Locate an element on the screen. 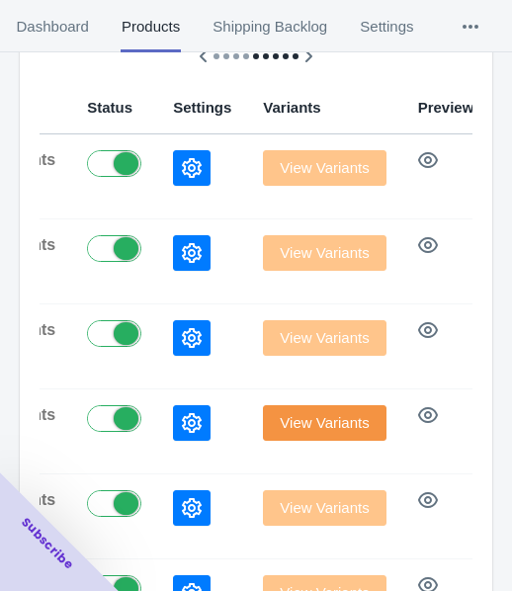  span: Dashboard is located at coordinates (52, 27).